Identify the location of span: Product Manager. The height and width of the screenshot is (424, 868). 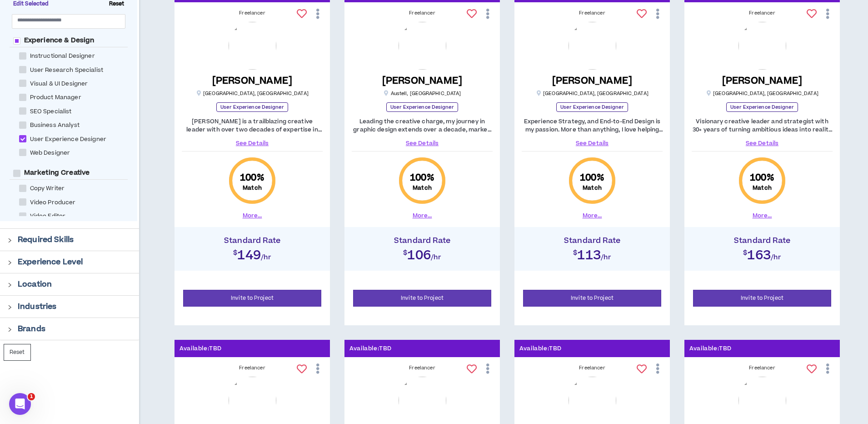
(56, 98).